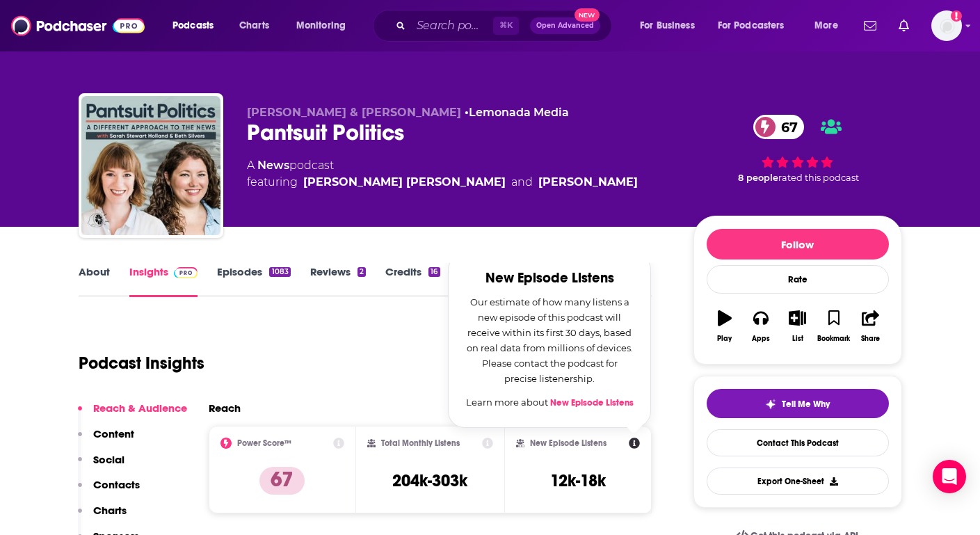  What do you see at coordinates (761, 339) in the screenshot?
I see `div: Apps` at bounding box center [761, 339].